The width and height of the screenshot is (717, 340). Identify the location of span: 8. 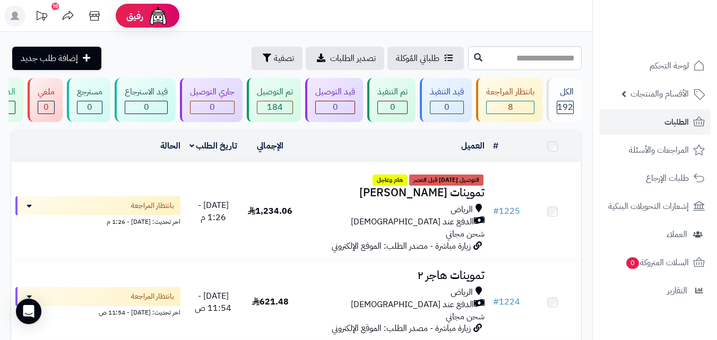
(510, 107).